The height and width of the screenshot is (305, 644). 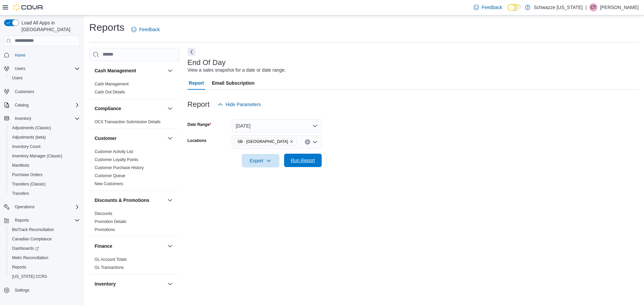 I want to click on span: Promotion Details, so click(x=110, y=222).